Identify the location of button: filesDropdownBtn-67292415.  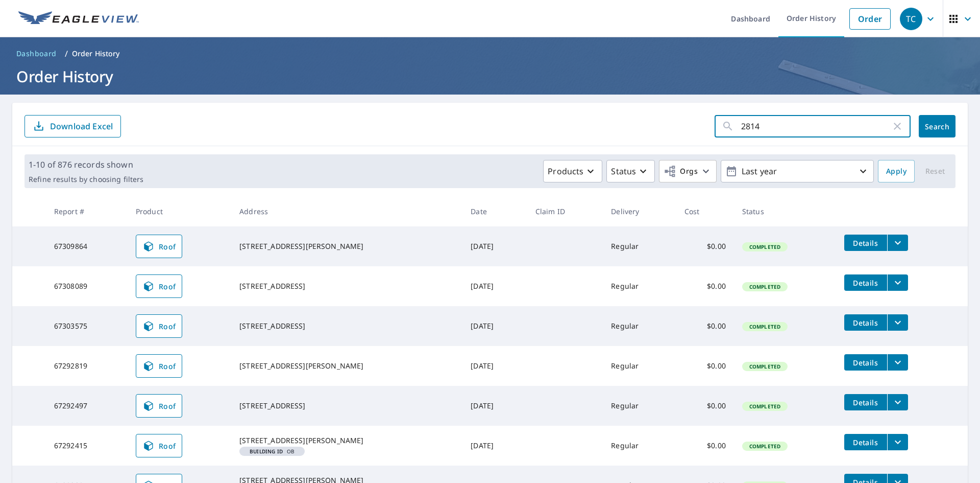
(897, 442).